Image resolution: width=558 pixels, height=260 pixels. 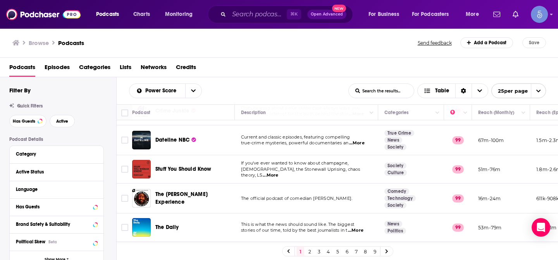 I want to click on span: Logged in as Spiral5-G1, so click(x=540, y=14).